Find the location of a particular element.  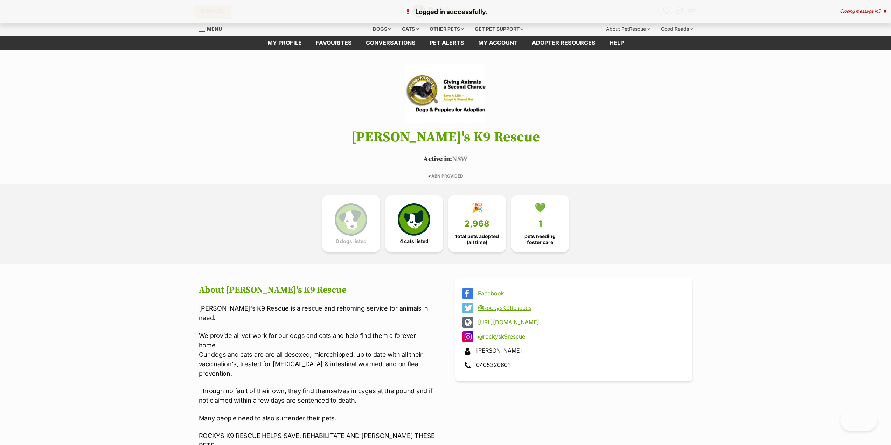

div: Get pet support is located at coordinates (499, 29).